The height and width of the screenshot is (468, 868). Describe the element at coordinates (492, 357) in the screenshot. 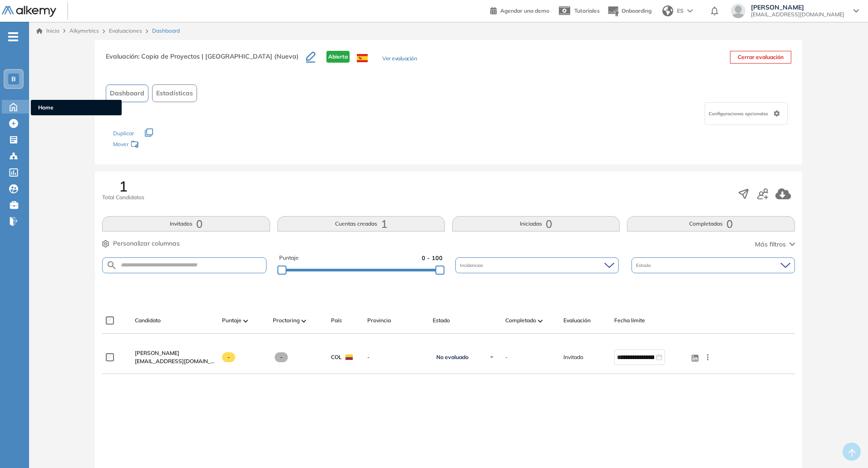

I see `img: Ícono de flecha` at that location.